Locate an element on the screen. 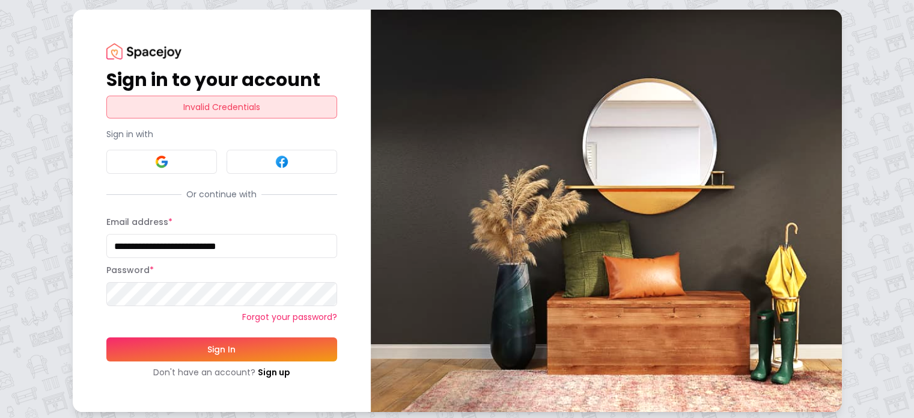  img: banner is located at coordinates (606, 210).